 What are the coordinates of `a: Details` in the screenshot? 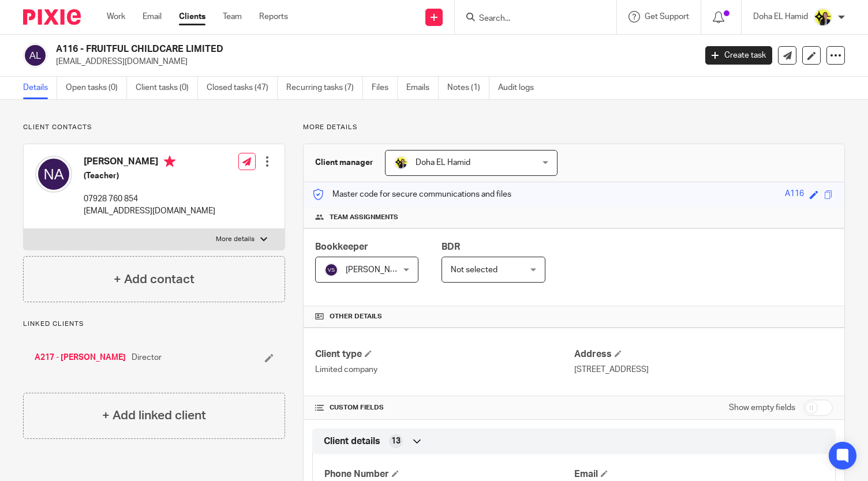 It's located at (40, 88).